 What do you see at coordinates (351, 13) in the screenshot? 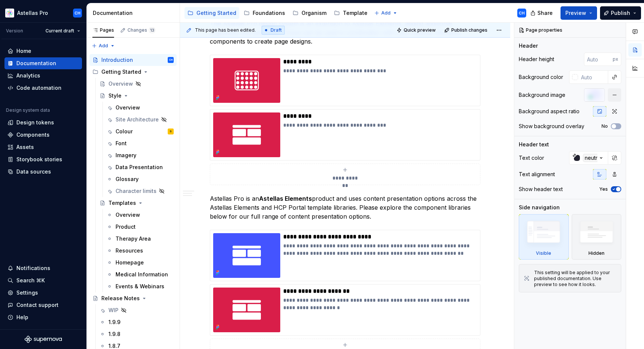
I see `a: Template` at bounding box center [351, 13].